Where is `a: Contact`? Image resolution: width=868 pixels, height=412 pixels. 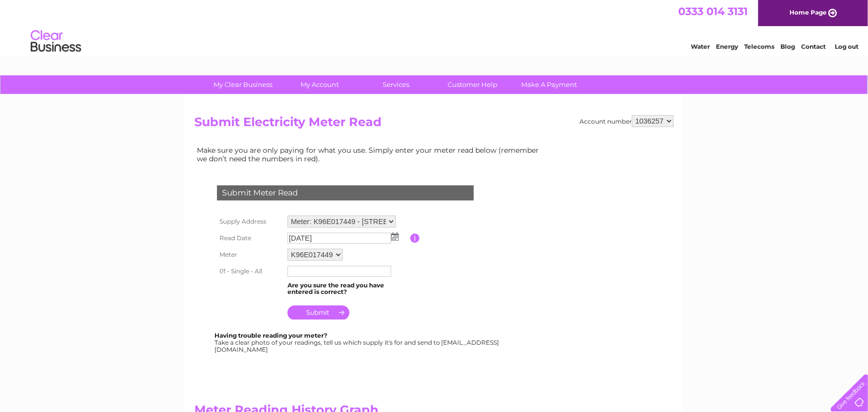
a: Contact is located at coordinates (813, 46).